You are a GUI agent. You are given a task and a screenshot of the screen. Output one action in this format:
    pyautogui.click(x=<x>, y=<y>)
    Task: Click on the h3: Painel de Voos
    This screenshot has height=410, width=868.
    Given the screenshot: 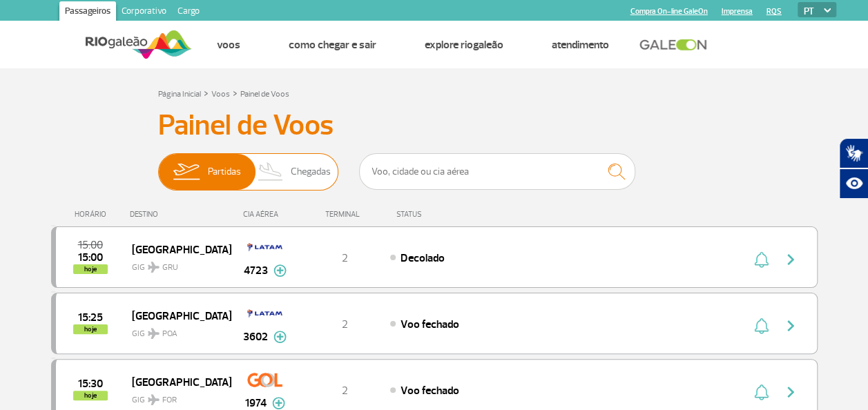 What is the action you would take?
    pyautogui.click(x=434, y=125)
    